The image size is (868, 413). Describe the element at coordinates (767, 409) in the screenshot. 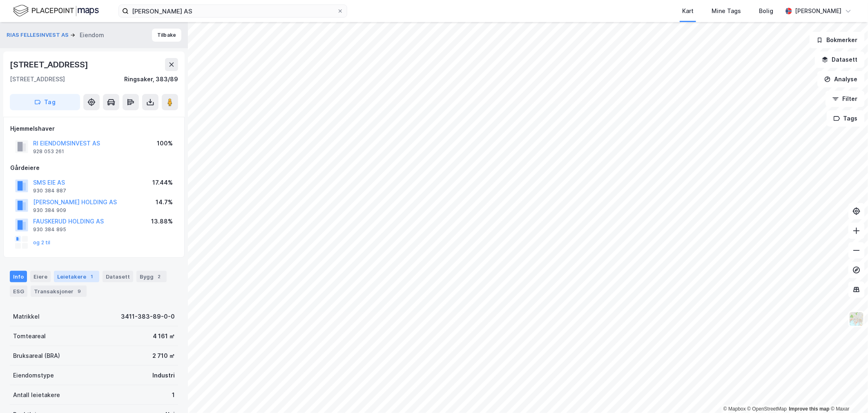

I see `a: OpenStreetMap` at that location.